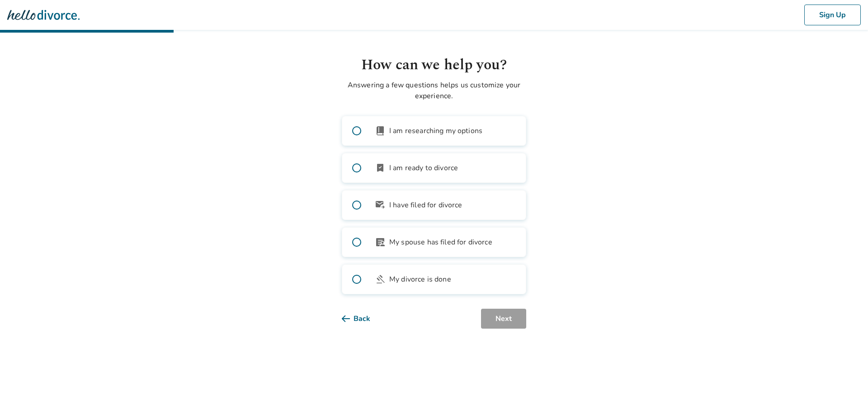 The width and height of the screenshot is (868, 416). What do you see at coordinates (363, 318) in the screenshot?
I see `button: Back` at bounding box center [363, 318].